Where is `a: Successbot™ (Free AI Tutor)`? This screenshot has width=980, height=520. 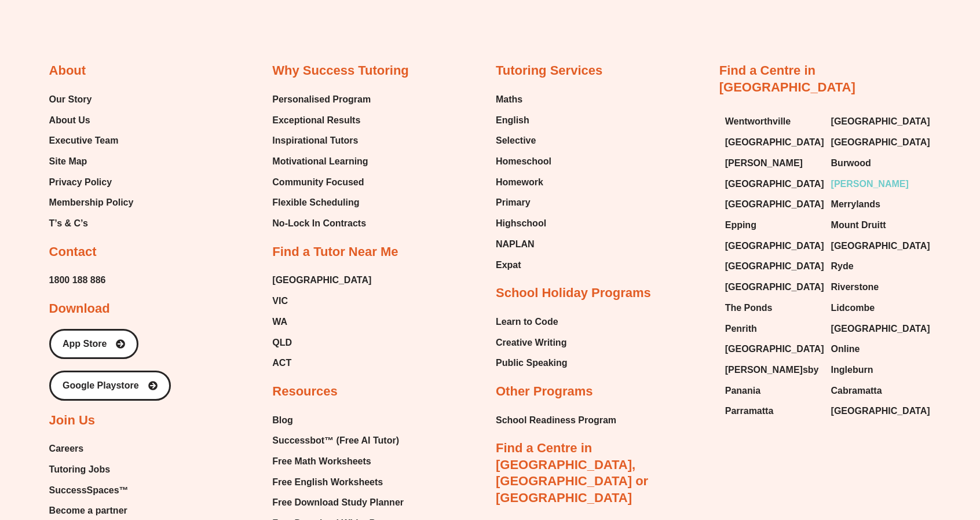 a: Successbot™ (Free AI Tutor) is located at coordinates (342, 441).